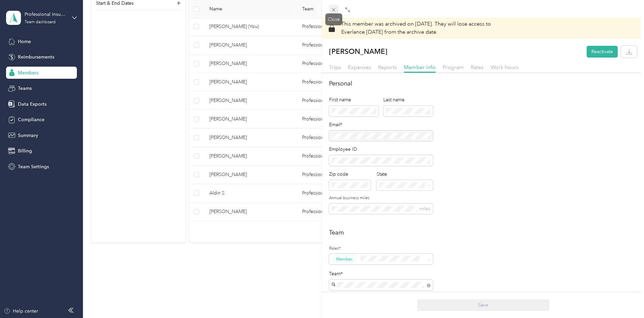  What do you see at coordinates (405, 174) in the screenshot?
I see `div: State` at bounding box center [405, 174].